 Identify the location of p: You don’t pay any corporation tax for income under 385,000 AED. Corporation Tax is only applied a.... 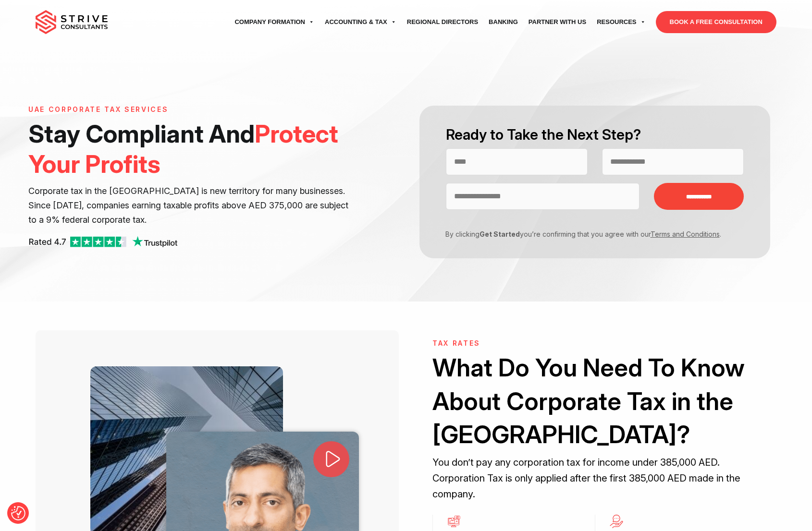
(595, 478).